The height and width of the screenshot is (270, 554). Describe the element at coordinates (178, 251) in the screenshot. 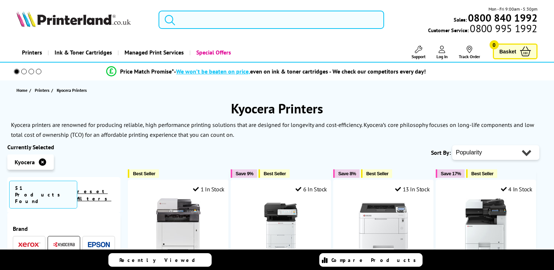

I see `a: Kyocera ECOSYS M5526cdw` at that location.